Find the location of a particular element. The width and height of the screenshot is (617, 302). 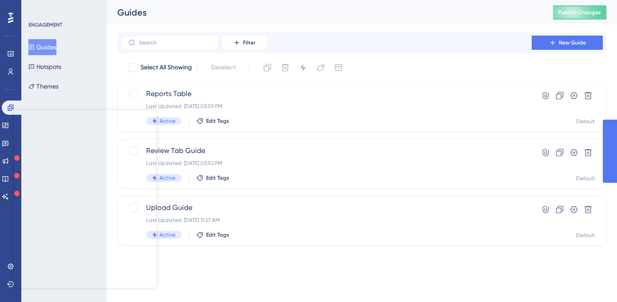

span: Upload Guide is located at coordinates (326, 208).